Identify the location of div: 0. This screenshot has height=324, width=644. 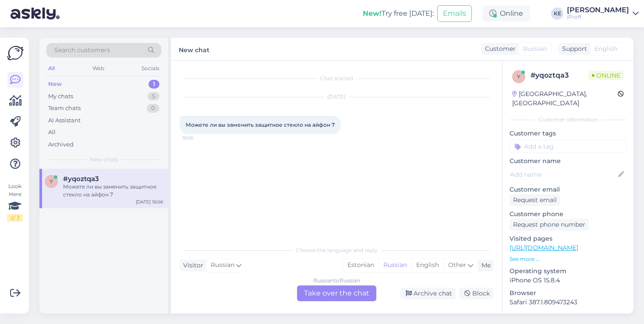
(153, 108).